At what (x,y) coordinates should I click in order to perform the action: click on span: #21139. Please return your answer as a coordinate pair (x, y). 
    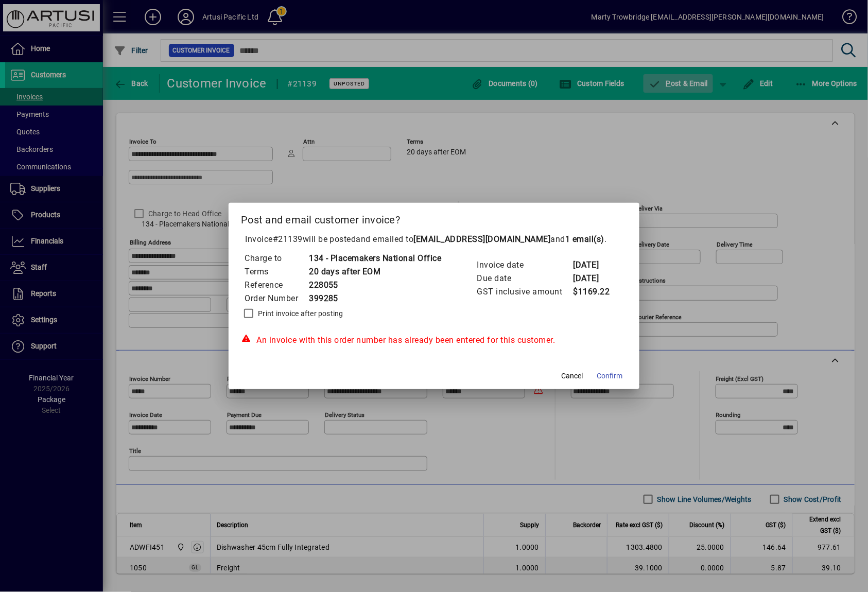
    Looking at the image, I should click on (288, 239).